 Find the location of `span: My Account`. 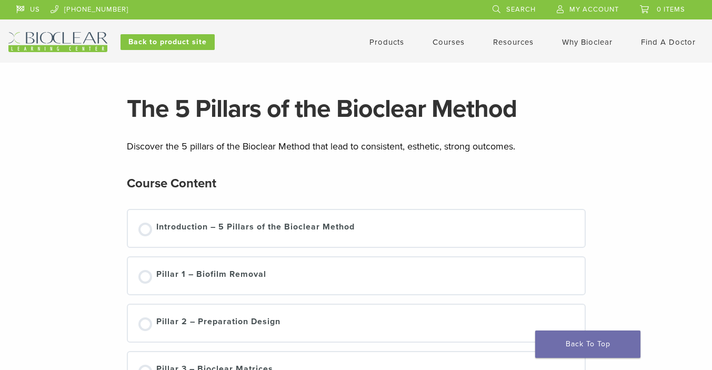

span: My Account is located at coordinates (594, 9).